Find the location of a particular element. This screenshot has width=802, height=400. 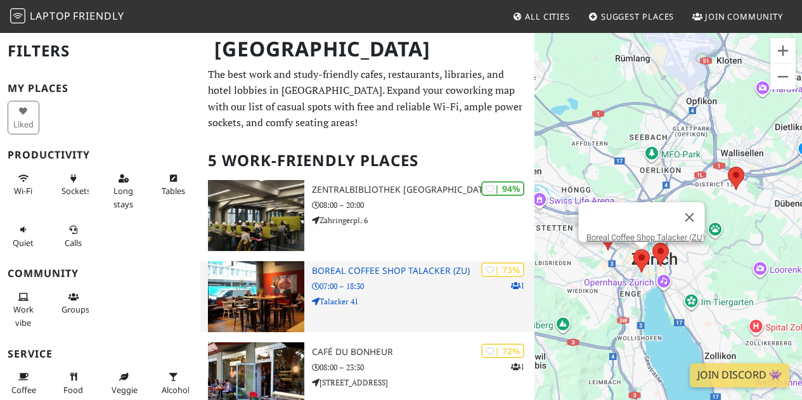

a: Join Community is located at coordinates (737, 16).